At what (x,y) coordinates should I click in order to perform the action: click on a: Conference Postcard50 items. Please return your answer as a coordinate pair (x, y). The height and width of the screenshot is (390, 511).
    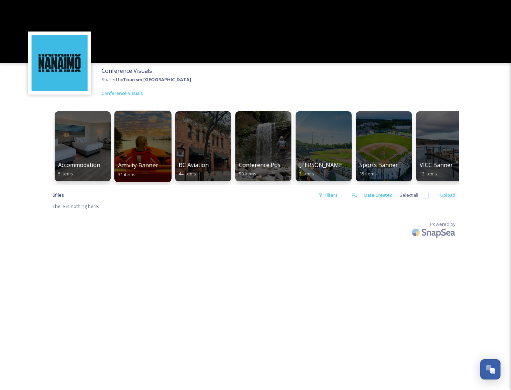
    Looking at the image, I should click on (263, 145).